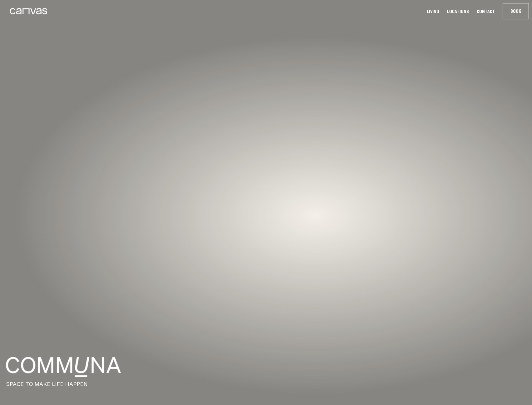  I want to click on a: Contact, so click(486, 11).